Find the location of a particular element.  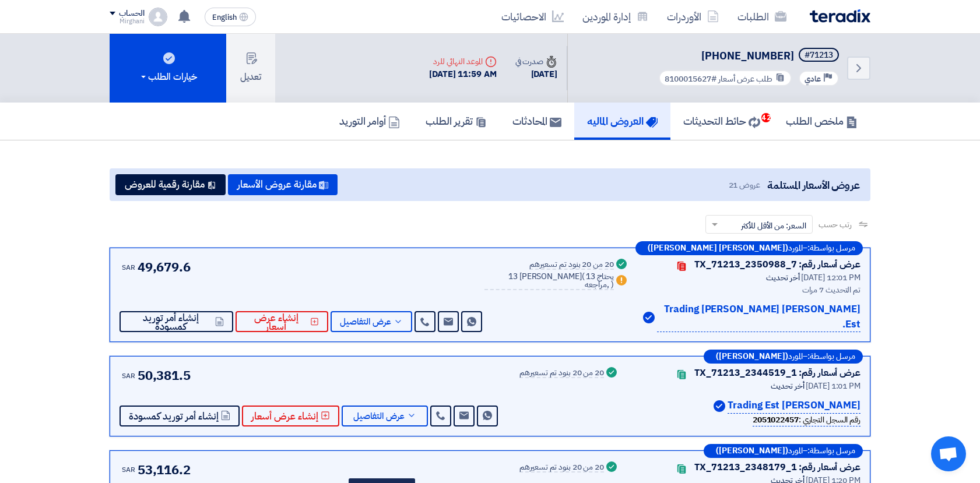

button: مقارنة عروض الأسعار is located at coordinates (283, 185).